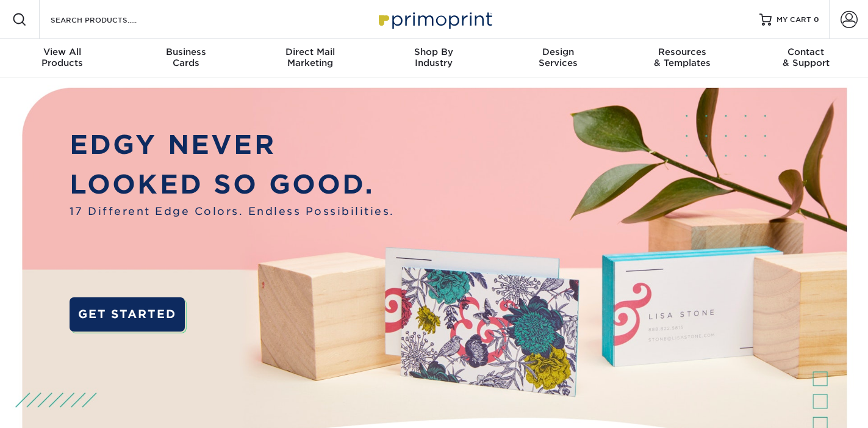 The image size is (868, 428). Describe the element at coordinates (232, 184) in the screenshot. I see `p: LOOKED SO GOOD.` at that location.